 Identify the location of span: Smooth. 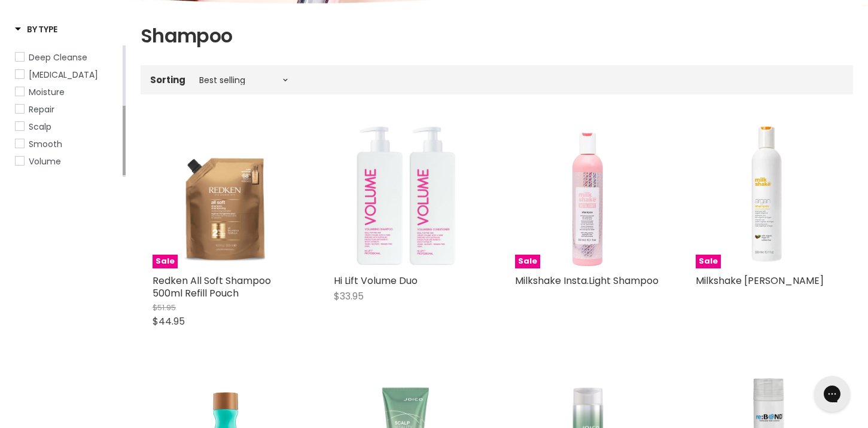
(45, 144).